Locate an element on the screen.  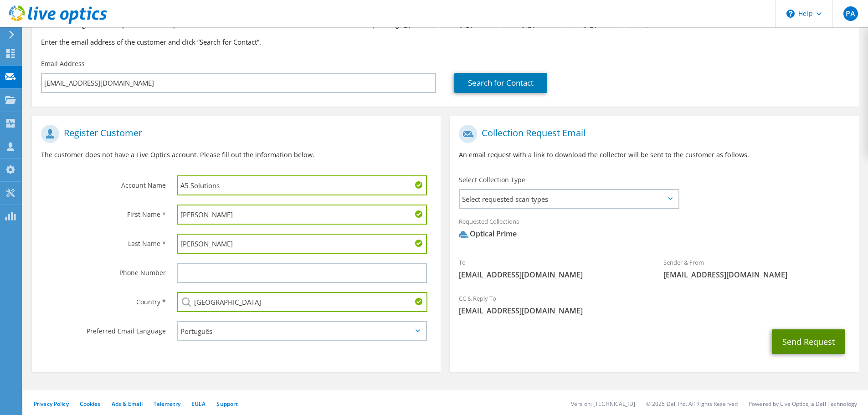
div: Requested Collections is located at coordinates (654, 230).